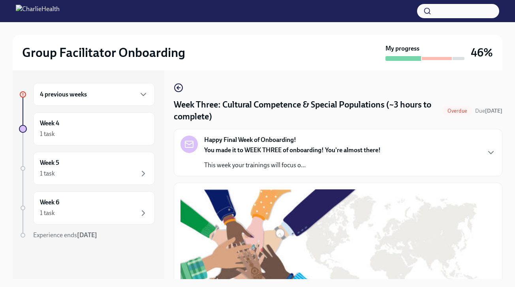 The height and width of the screenshot is (287, 515). What do you see at coordinates (87, 129) in the screenshot?
I see `a: Week 41 task` at bounding box center [87, 129].